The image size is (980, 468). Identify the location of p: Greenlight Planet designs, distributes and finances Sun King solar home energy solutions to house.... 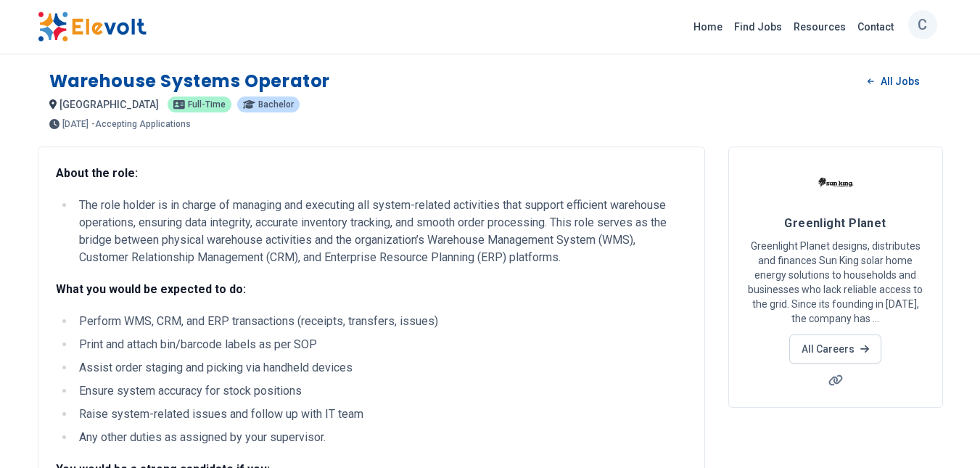
(836, 282).